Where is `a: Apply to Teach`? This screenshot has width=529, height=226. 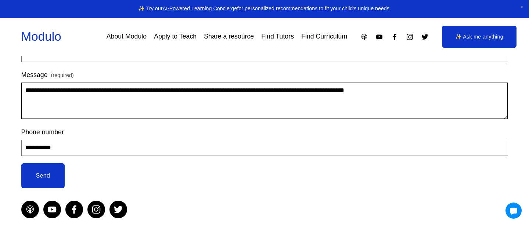 a: Apply to Teach is located at coordinates (175, 36).